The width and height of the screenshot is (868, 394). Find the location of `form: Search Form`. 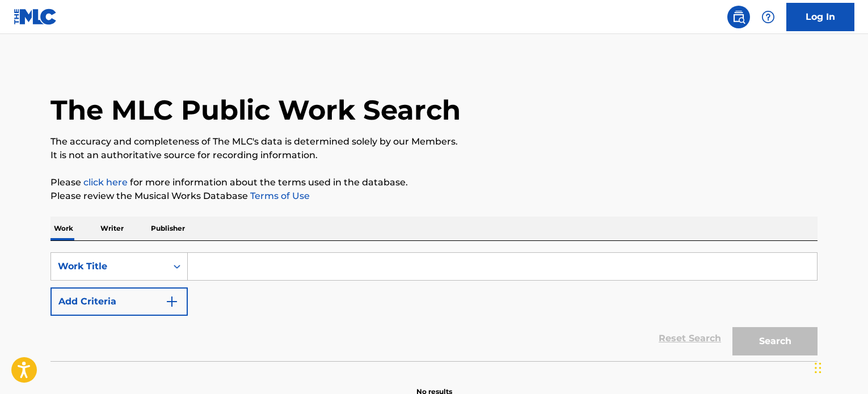

form: Search Form is located at coordinates (434, 307).